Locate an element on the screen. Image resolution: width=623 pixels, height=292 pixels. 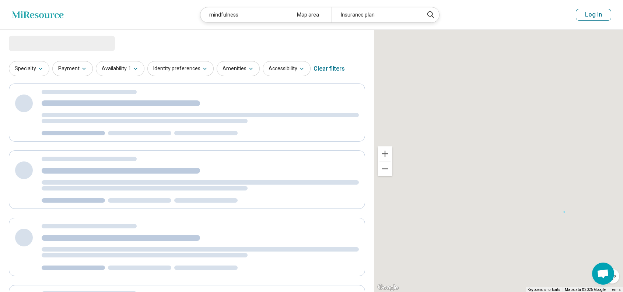
div: Insurance plan is located at coordinates (375, 15).